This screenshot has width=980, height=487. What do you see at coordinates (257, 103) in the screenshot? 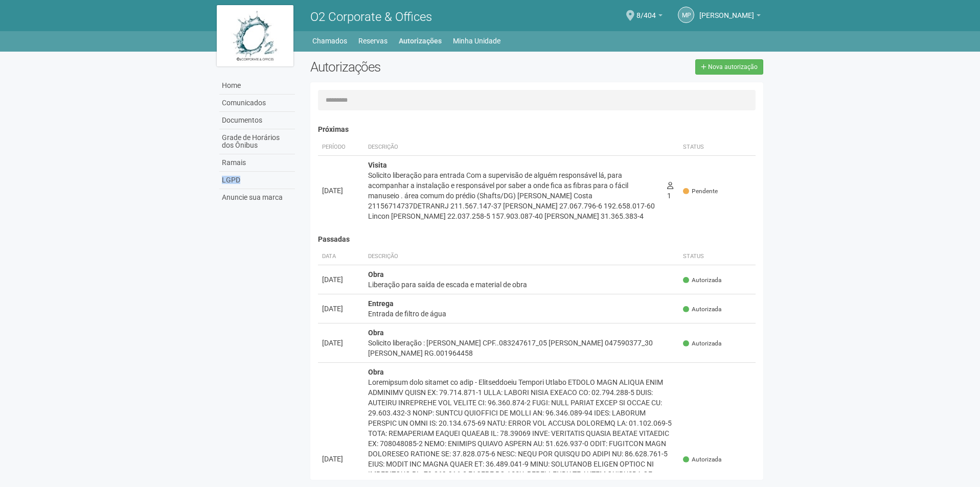
I see `a: Comunicados` at bounding box center [257, 103].